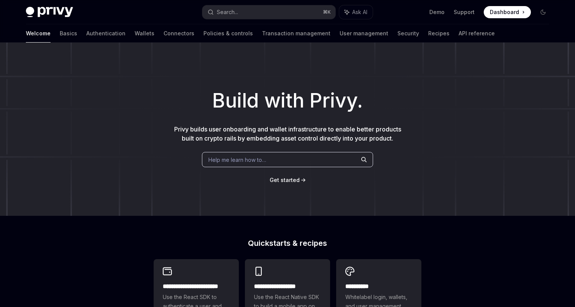  Describe the element at coordinates (356, 12) in the screenshot. I see `button: Ask AI` at that location.